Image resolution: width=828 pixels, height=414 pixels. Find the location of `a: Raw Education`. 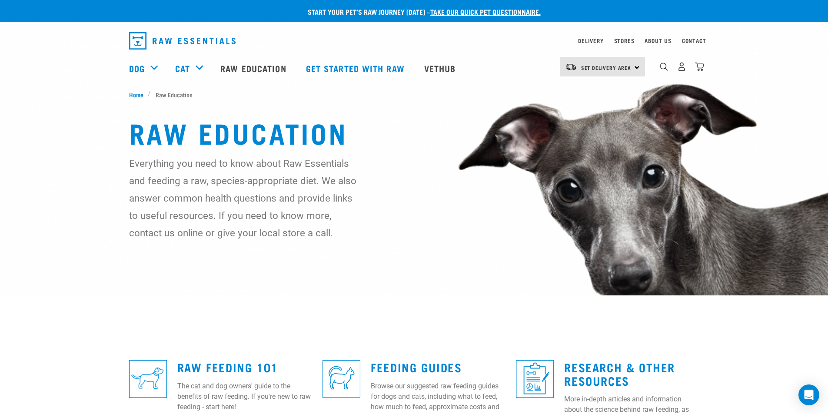

a: Raw Education is located at coordinates (254, 68).